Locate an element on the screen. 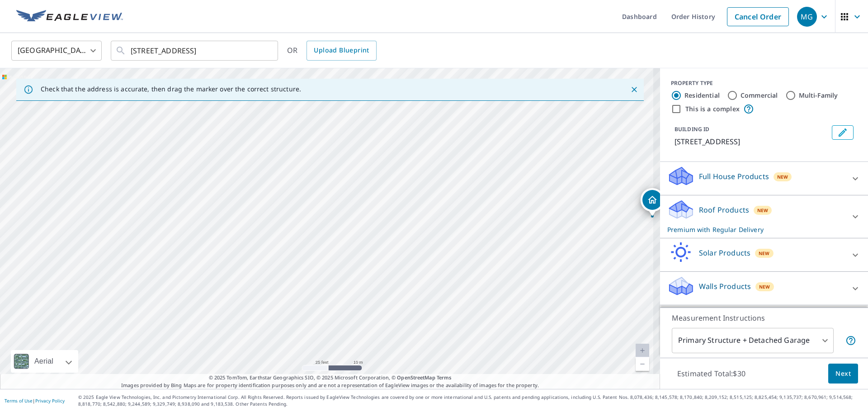 Image resolution: width=868 pixels, height=412 pixels. span: © 2025 TomTom, Earthstar Geographics SIO, © 2025 Microsoft Corporation, © is located at coordinates (330, 378).